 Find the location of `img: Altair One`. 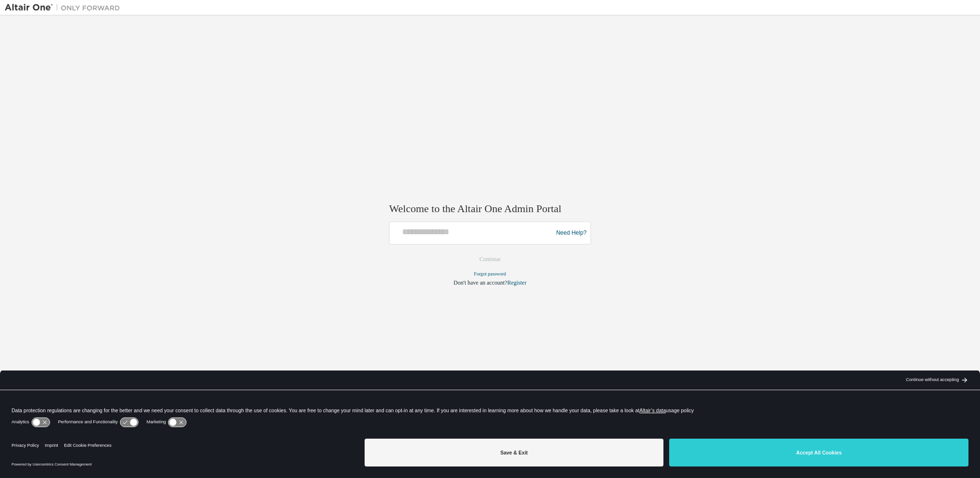

img: Altair One is located at coordinates (65, 8).